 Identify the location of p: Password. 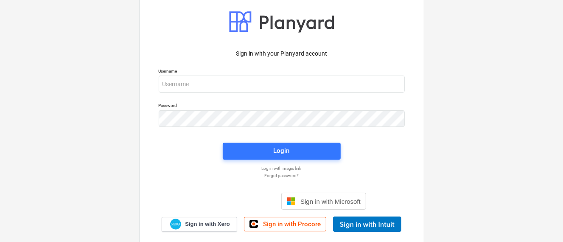
(282, 106).